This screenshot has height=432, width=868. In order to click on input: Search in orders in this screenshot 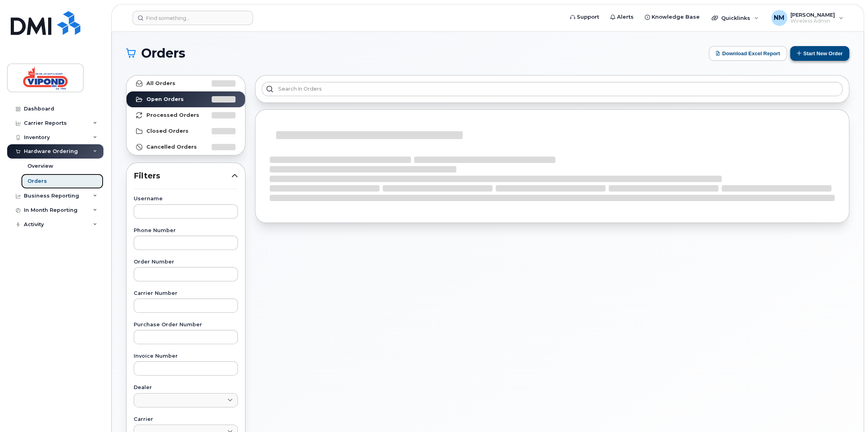, I will do `click(552, 89)`.